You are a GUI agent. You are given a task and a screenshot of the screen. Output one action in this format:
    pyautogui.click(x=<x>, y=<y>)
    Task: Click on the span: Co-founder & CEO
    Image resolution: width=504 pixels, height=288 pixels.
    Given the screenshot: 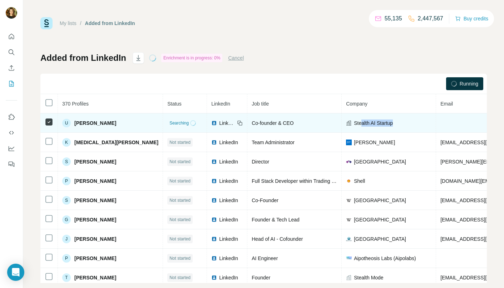 What is the action you would take?
    pyautogui.click(x=273, y=123)
    